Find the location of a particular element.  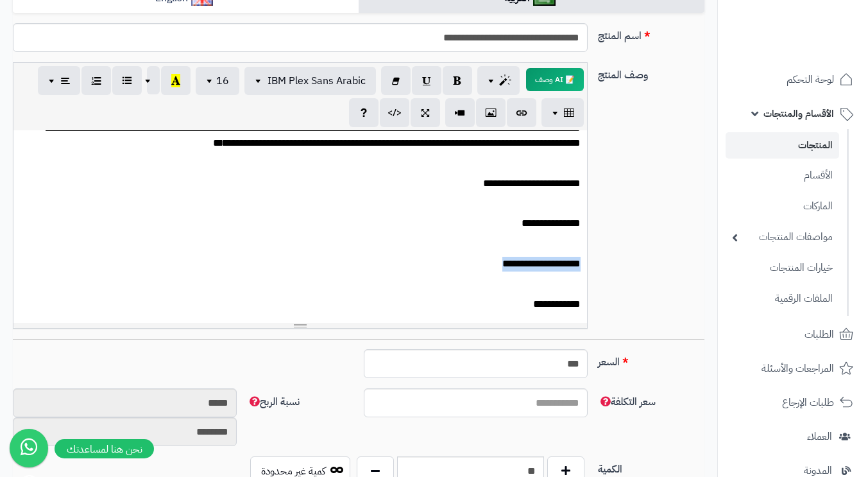

label: وصف المنتج is located at coordinates (651, 73).